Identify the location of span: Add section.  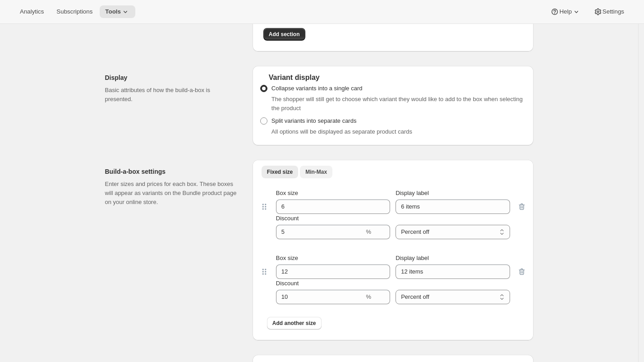
(284, 35).